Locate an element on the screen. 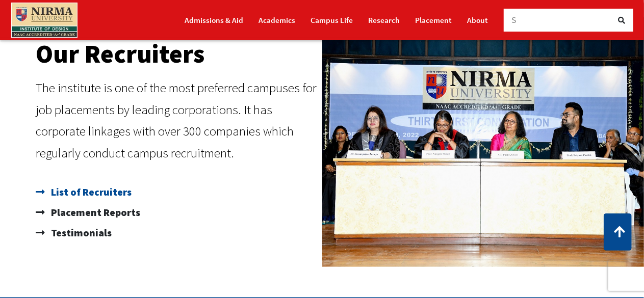  span: Testimonials is located at coordinates (80, 233).